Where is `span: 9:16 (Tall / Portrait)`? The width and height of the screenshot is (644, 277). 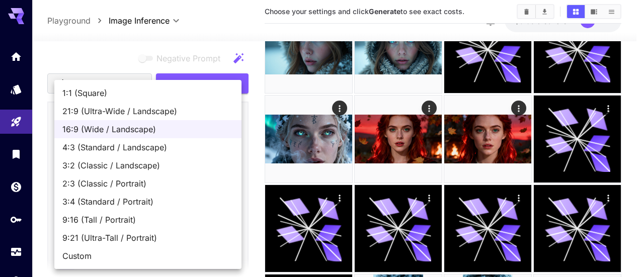
span: 9:16 (Tall / Portrait) is located at coordinates (148, 220).